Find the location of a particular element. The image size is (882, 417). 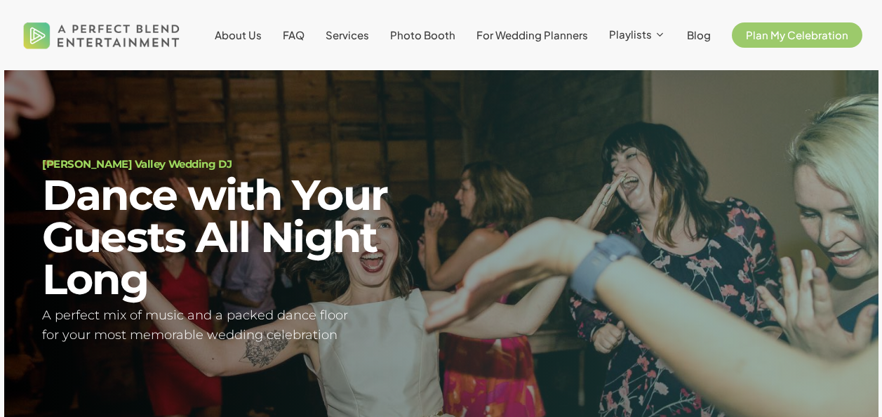

span: FAQ is located at coordinates (293, 34).